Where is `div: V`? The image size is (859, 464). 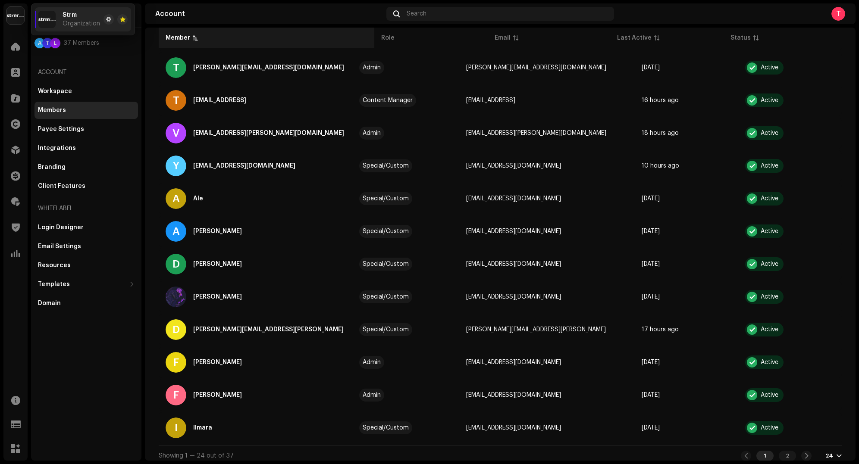
div: V is located at coordinates (176, 133).